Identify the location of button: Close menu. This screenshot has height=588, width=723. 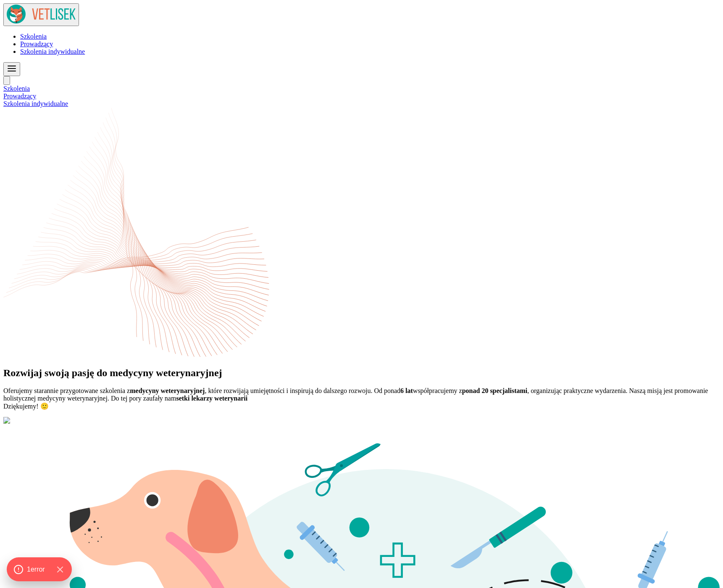
(7, 81).